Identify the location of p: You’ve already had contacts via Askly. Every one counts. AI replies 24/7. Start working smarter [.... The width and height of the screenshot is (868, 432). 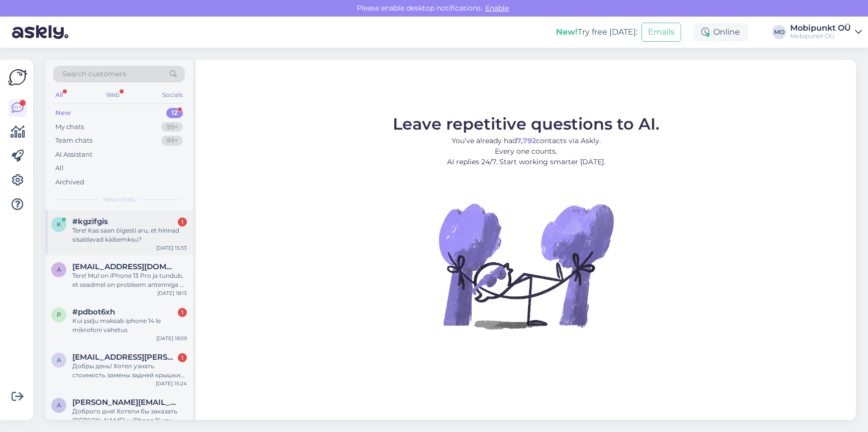
(525, 151).